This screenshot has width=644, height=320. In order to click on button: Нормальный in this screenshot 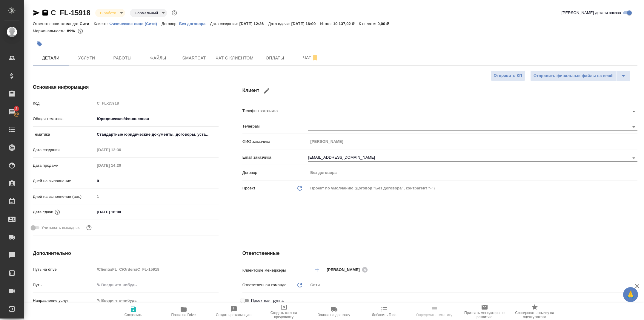, I will do `click(146, 13)`.